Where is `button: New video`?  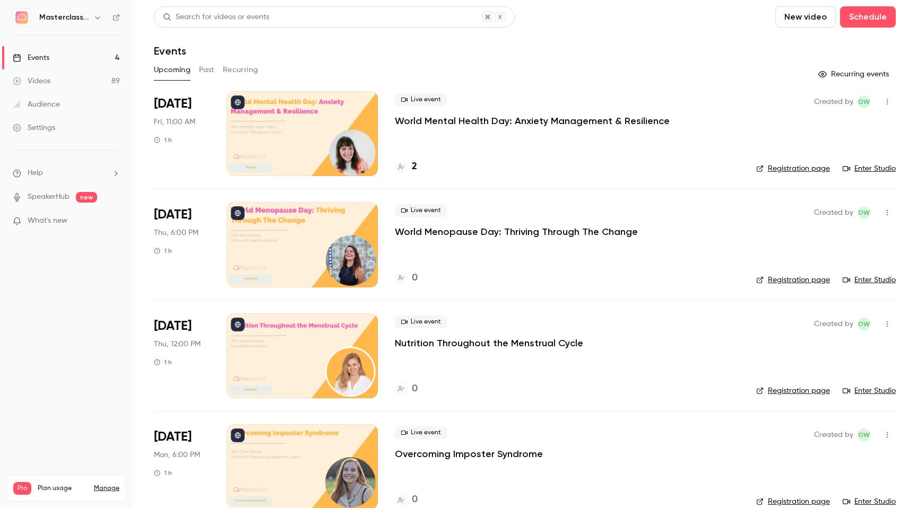
button: New video is located at coordinates (805, 17).